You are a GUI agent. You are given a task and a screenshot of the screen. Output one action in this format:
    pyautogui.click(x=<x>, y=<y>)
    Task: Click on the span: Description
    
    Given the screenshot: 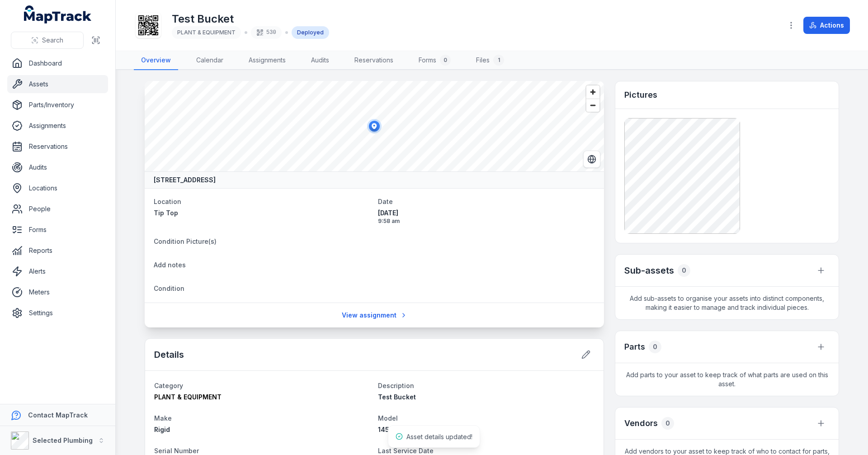 What is the action you would take?
    pyautogui.click(x=396, y=385)
    